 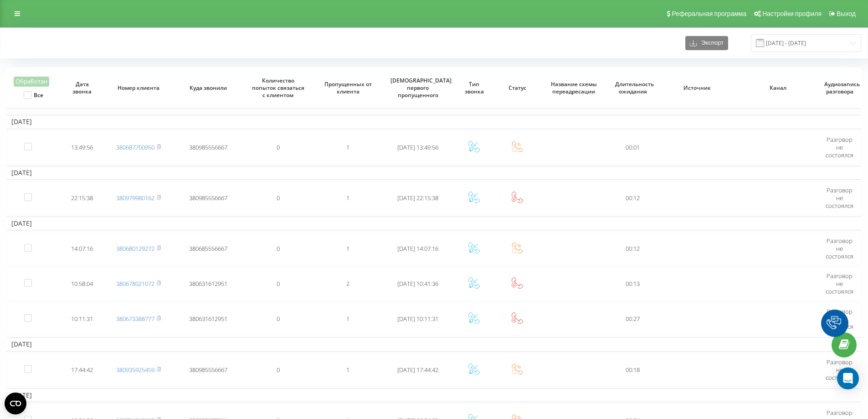 What do you see at coordinates (707, 43) in the screenshot?
I see `button: Экспорт` at bounding box center [707, 43].